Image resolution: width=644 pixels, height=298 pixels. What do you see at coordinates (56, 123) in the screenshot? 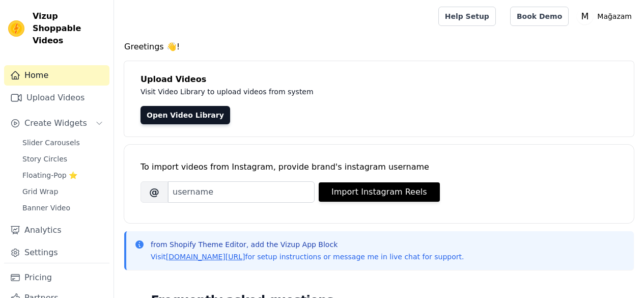
I see `button: Create Widgets` at bounding box center [56, 123].